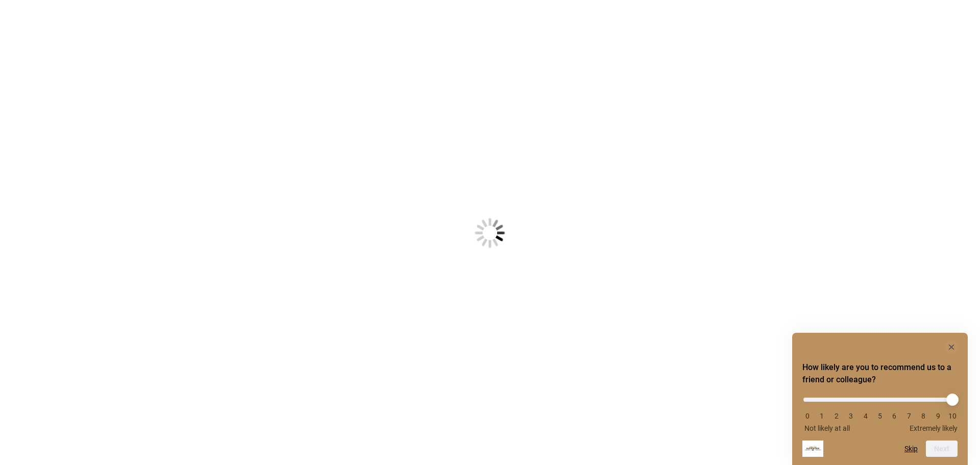 The width and height of the screenshot is (980, 465). I want to click on li: 9, so click(938, 416).